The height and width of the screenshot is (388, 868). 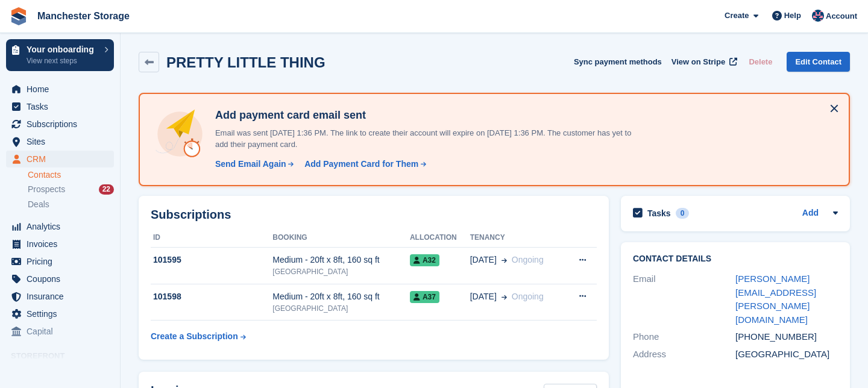 I want to click on button: Delete, so click(x=760, y=61).